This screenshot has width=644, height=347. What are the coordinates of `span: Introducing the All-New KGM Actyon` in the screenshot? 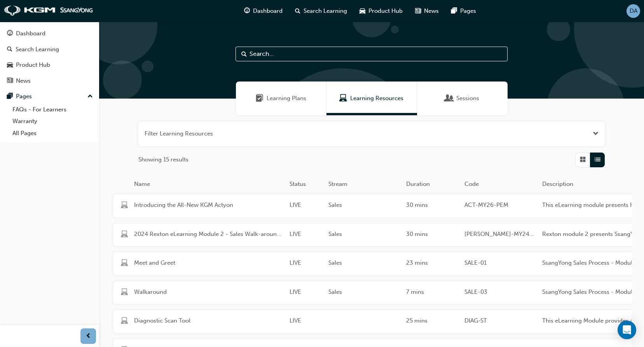 It's located at (209, 205).